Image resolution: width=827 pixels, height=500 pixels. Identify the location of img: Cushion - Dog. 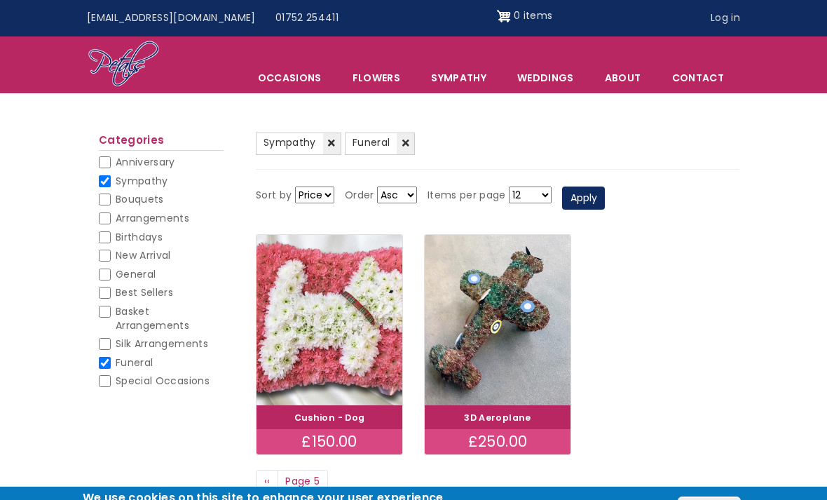
(330, 320).